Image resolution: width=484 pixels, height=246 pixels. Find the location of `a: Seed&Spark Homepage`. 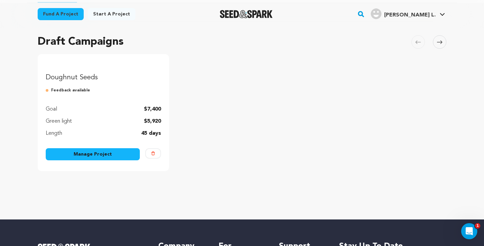

a: Seed&Spark Homepage is located at coordinates (246, 14).